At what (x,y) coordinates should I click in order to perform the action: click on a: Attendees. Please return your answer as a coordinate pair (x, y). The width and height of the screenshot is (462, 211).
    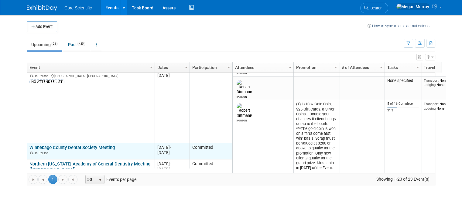
    Looking at the image, I should click on (262, 67).